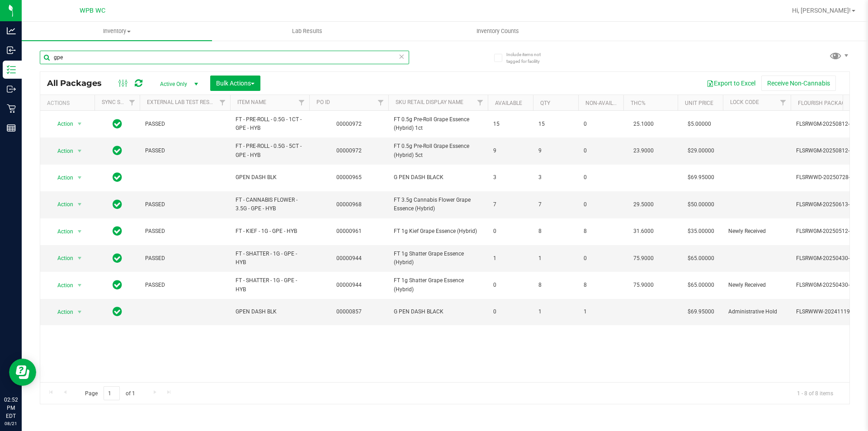 This screenshot has height=431, width=868. What do you see at coordinates (117, 31) in the screenshot?
I see `a: Inventory` at bounding box center [117, 31].